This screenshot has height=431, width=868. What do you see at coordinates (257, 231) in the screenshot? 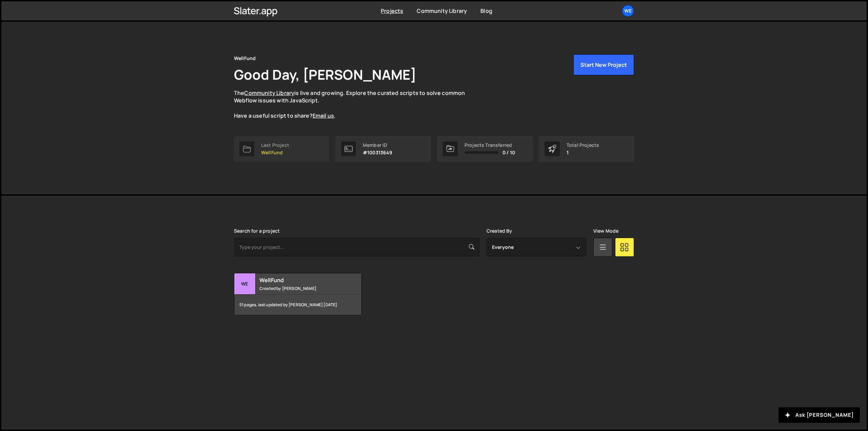
I see `label: Search for a project` at bounding box center [257, 231].